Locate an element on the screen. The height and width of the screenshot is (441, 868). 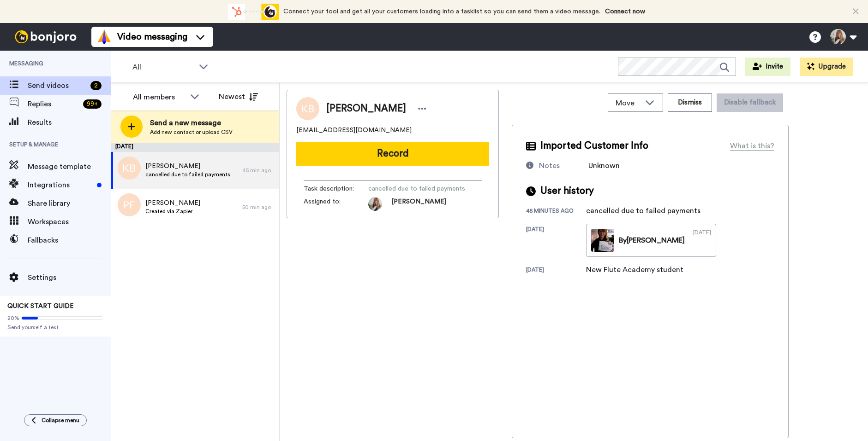
div: New Flute Academy student is located at coordinates (634, 270).